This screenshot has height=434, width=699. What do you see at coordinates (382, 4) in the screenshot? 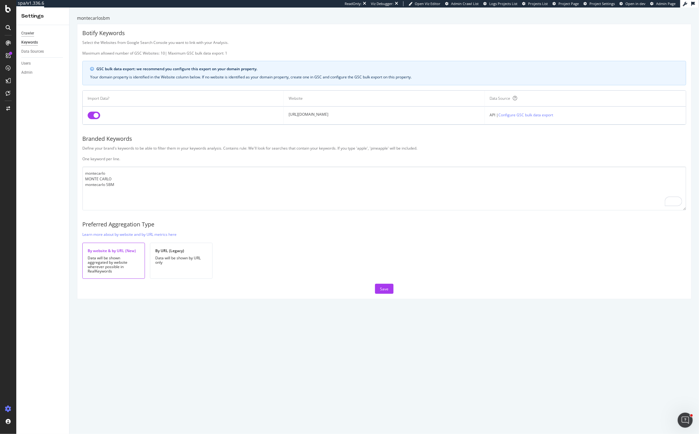
I see `div: Viz Debugger:` at bounding box center [382, 4].